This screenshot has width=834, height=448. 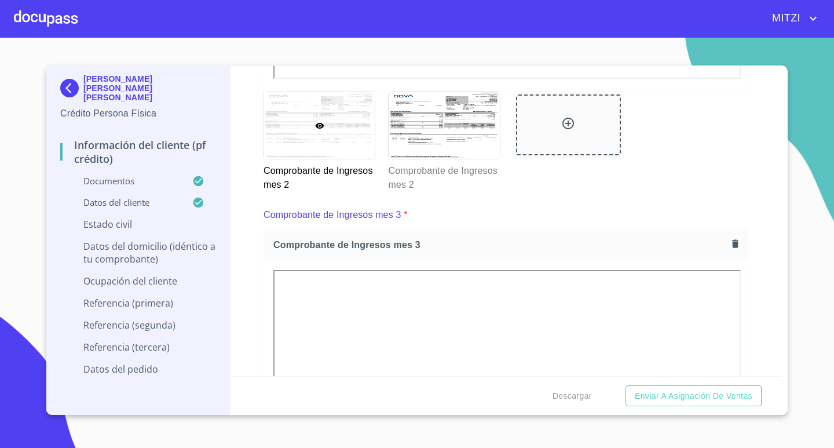 What do you see at coordinates (694, 396) in the screenshot?
I see `span: Enviar a Asignación de Ventas` at bounding box center [694, 396].